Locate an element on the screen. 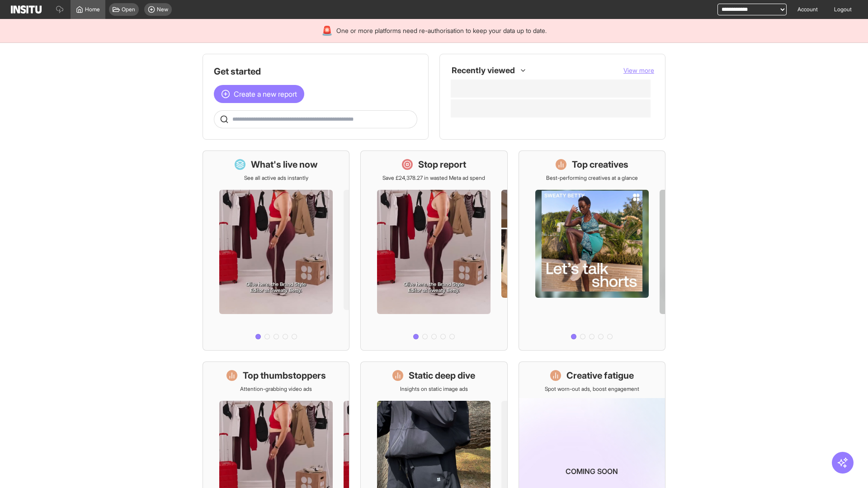 The image size is (868, 488). h1: Top creatives is located at coordinates (600, 165).